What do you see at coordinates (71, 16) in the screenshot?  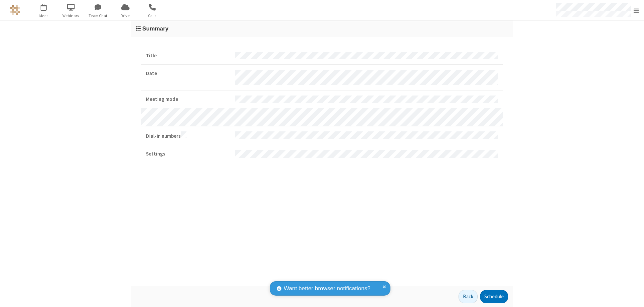 I see `span: Webinars` at bounding box center [71, 16].